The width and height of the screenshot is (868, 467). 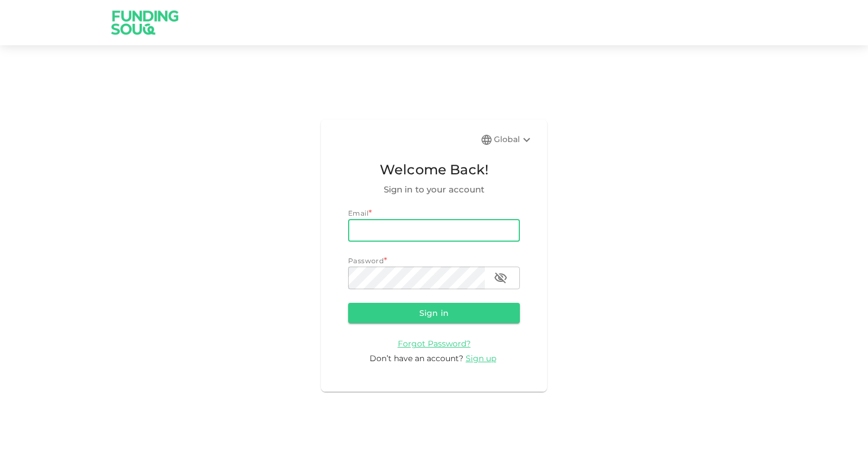 I want to click on span: Welcome Back!, so click(x=434, y=170).